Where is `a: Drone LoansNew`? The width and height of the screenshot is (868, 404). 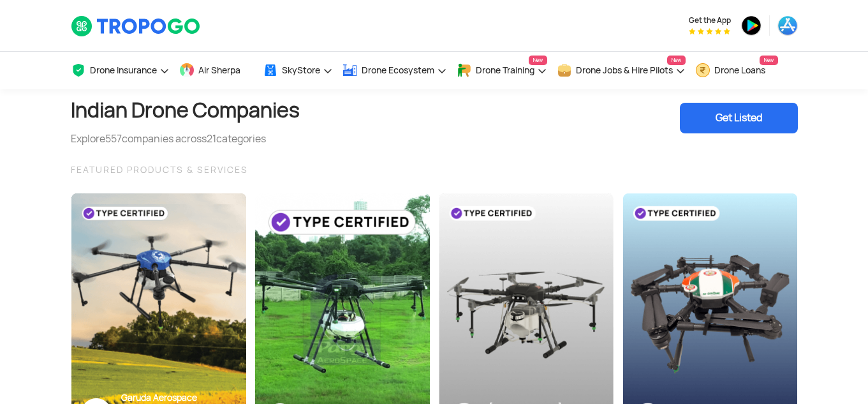
a: Drone LoansNew is located at coordinates (736, 70).